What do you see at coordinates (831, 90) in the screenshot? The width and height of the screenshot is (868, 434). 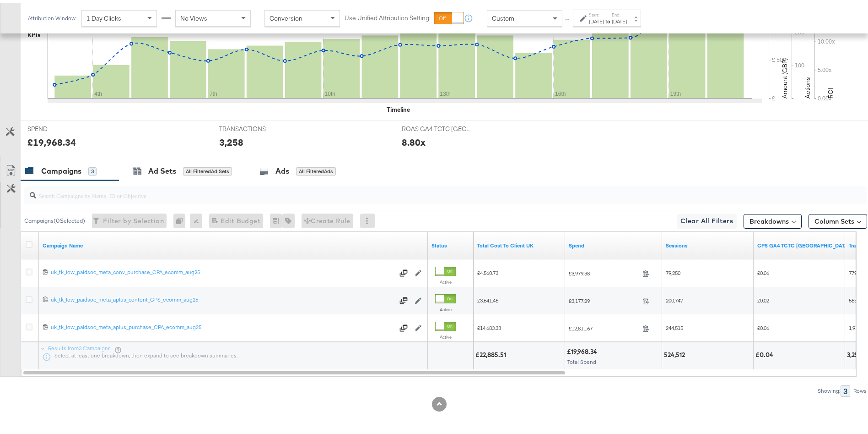 I see `text: ROI` at bounding box center [831, 90].